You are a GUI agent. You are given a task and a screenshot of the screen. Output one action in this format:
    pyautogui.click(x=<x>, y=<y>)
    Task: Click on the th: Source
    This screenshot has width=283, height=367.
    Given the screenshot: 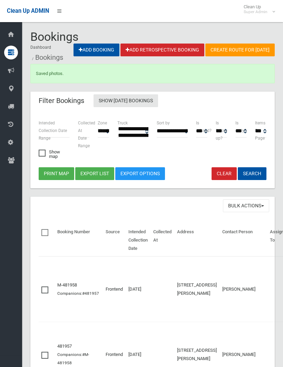 What is the action you would take?
    pyautogui.click(x=114, y=240)
    